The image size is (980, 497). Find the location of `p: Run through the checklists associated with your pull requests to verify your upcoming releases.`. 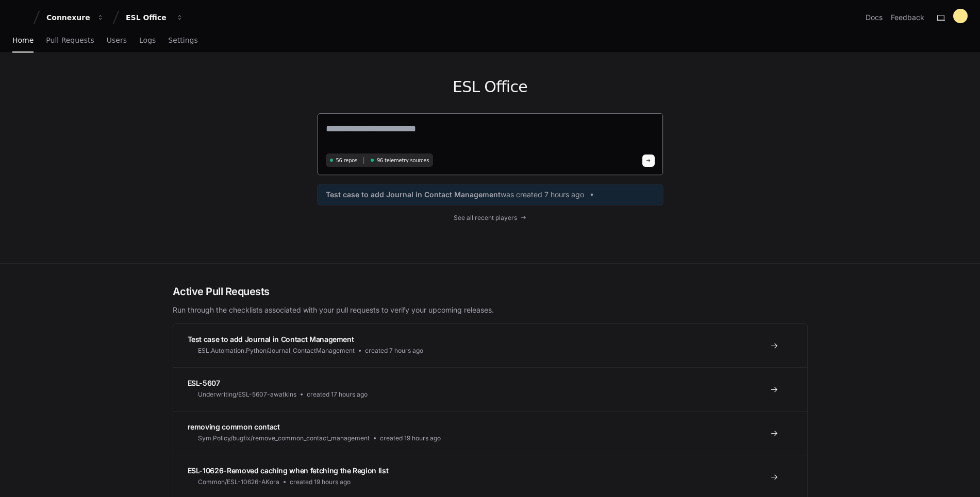

p: Run through the checklists associated with your pull requests to verify your upcoming releases. is located at coordinates (490, 310).